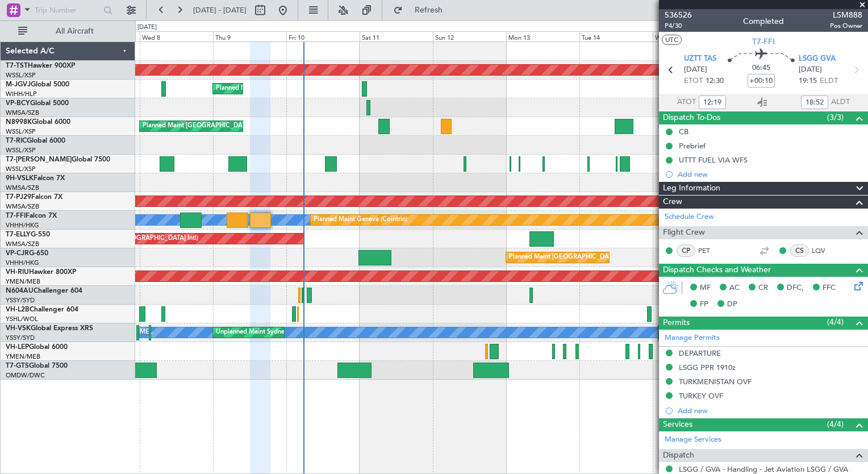  Describe the element at coordinates (678, 26) in the screenshot. I see `span: P4/30` at that location.